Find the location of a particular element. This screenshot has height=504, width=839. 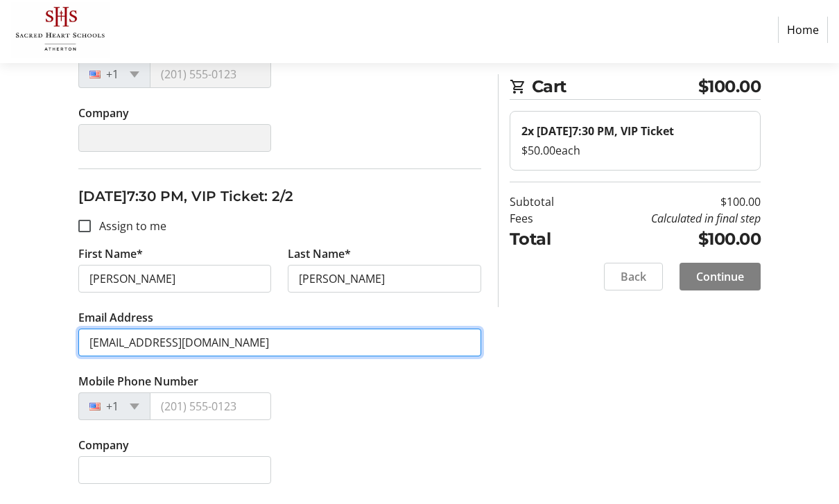

span: Back is located at coordinates (633, 280).